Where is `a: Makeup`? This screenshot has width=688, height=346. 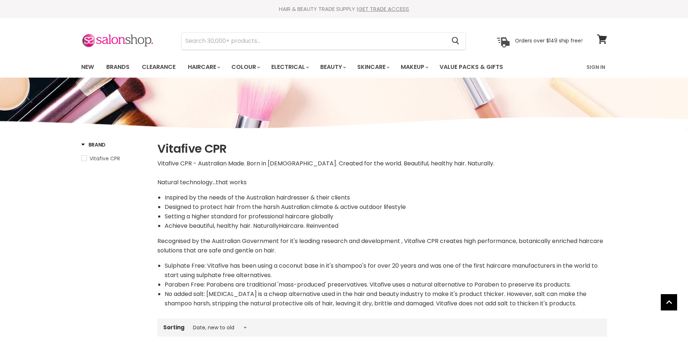
a: Makeup is located at coordinates (414, 67).